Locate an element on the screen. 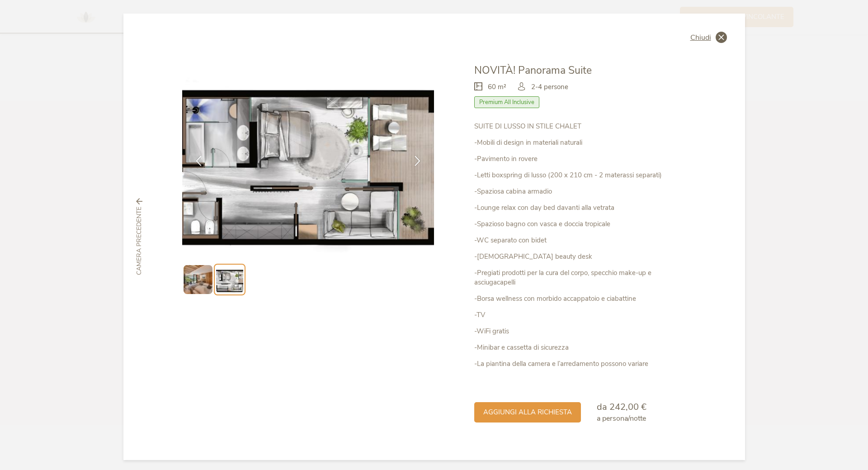 This screenshot has height=470, width=868. p: -La piantina della camera e l’arredamento possono variare is located at coordinates (580, 364).